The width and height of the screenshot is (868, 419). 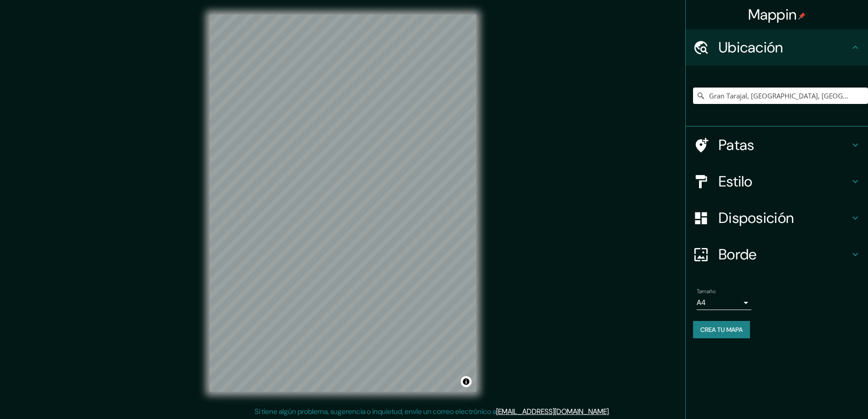 What do you see at coordinates (777, 47) in the screenshot?
I see `div: Ubicación` at bounding box center [777, 47].